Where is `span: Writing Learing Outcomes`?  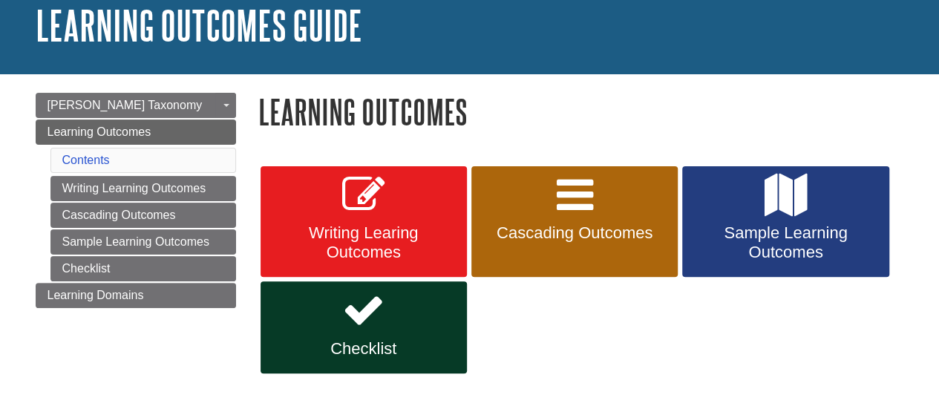 span: Writing Learing Outcomes is located at coordinates (364, 243).